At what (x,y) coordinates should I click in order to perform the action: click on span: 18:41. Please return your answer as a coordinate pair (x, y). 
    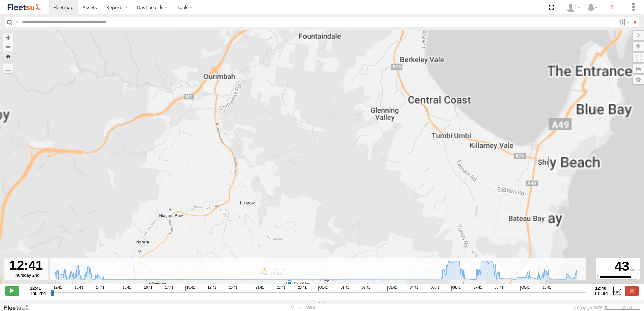
    Looking at the image, I should click on (190, 288).